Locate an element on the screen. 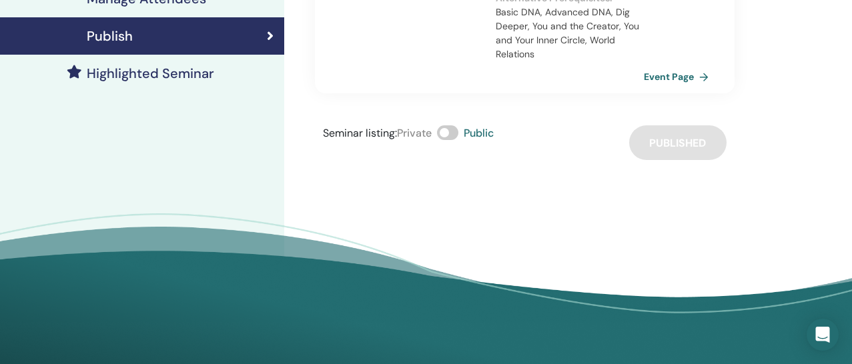 The image size is (852, 364). span: Public is located at coordinates (479, 133).